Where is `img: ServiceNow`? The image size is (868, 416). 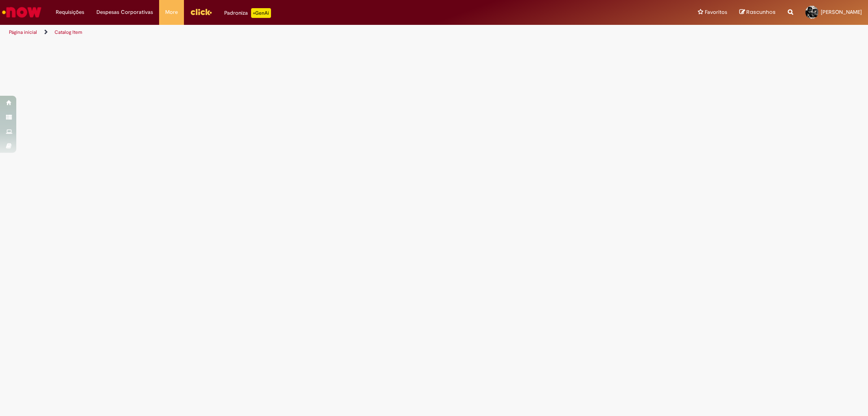 img: ServiceNow is located at coordinates (22, 12).